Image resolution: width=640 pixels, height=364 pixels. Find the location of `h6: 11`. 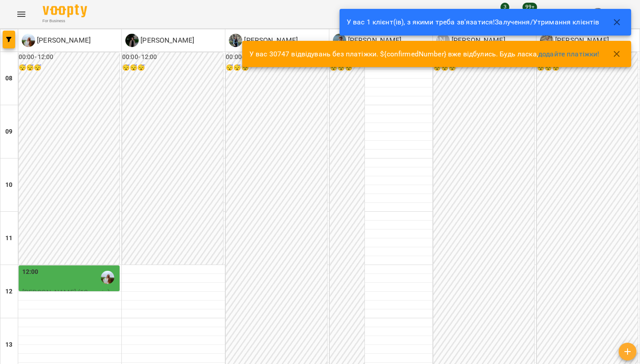

h6: 11 is located at coordinates (9, 238).